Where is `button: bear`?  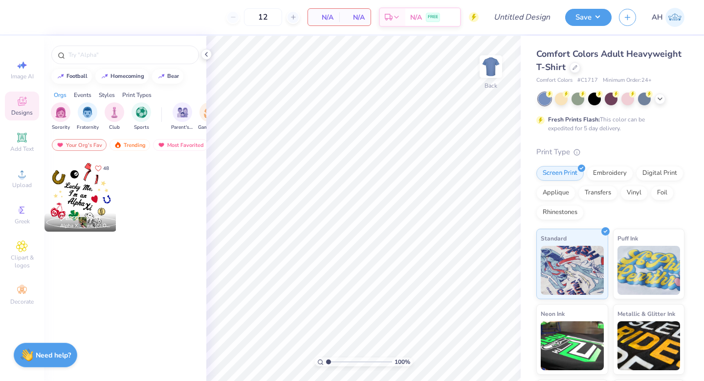 button: bear is located at coordinates (168, 76).